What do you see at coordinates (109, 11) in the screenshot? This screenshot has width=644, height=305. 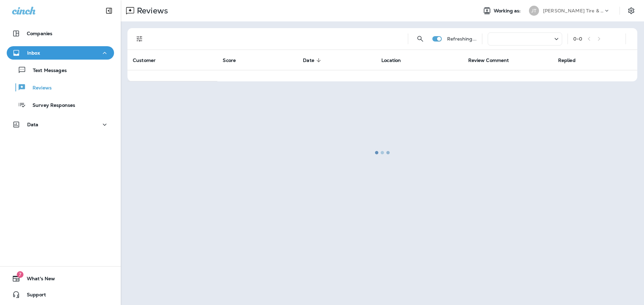 I see `button: Collapse Sidebar` at bounding box center [109, 11].